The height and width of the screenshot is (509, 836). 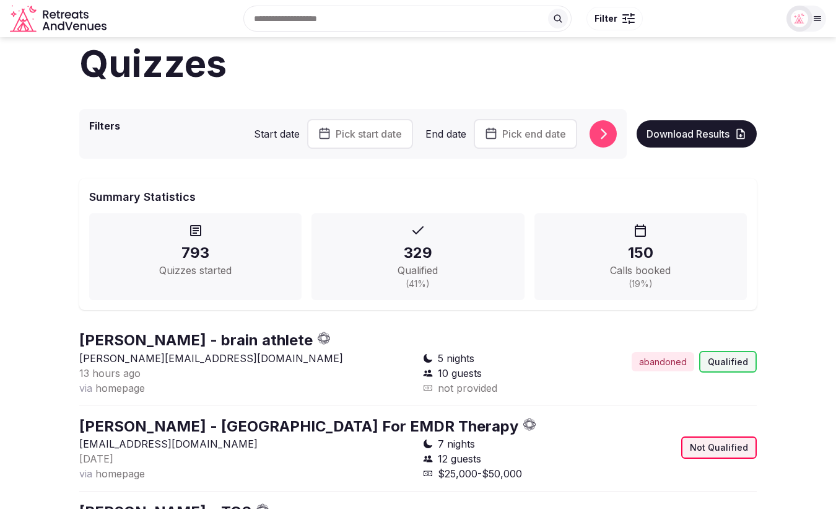 What do you see at coordinates (195, 253) in the screenshot?
I see `div: 793` at bounding box center [195, 253].